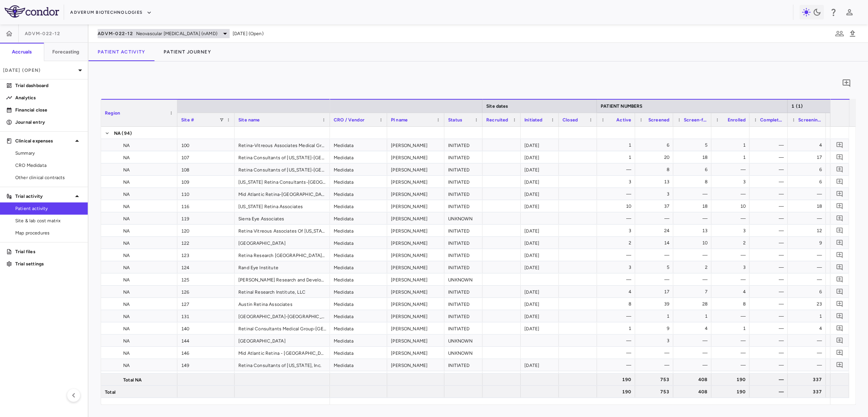 Image resolution: width=868 pixels, height=417 pixels. Describe the element at coordinates (206, 341) in the screenshot. I see `div: 144` at that location.